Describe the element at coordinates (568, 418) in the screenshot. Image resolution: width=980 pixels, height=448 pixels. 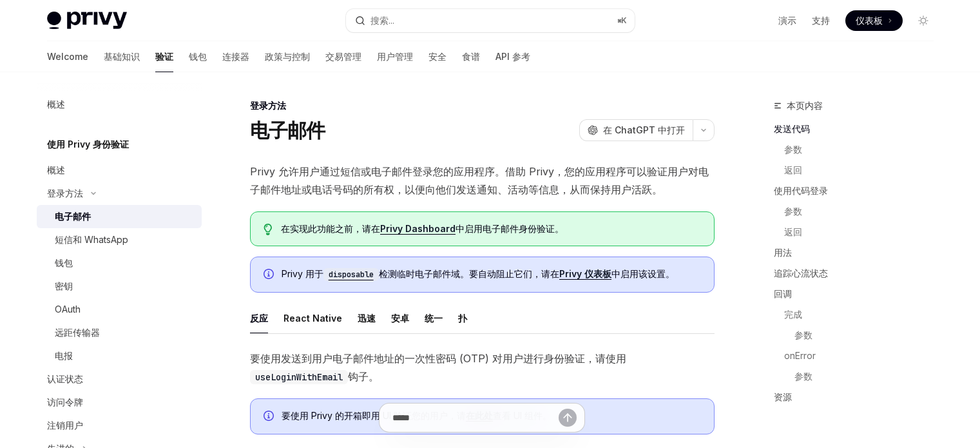
I see `button: 发送消息` at that location.